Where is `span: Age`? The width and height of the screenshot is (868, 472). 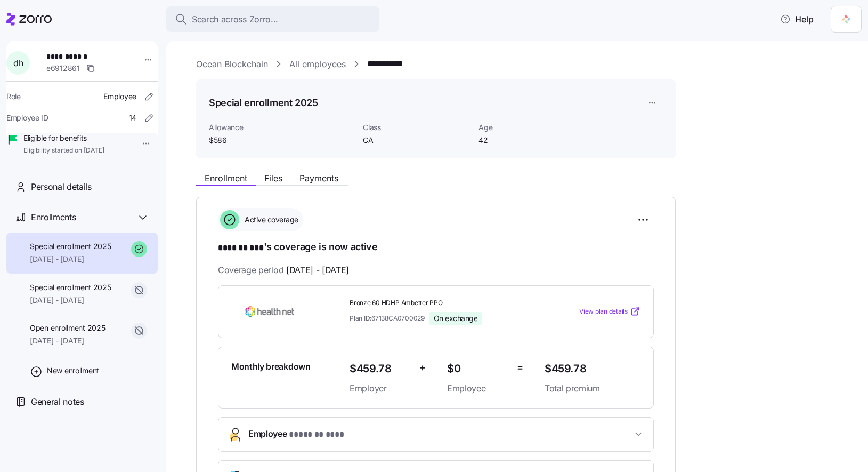 span: Age is located at coordinates (532, 128).